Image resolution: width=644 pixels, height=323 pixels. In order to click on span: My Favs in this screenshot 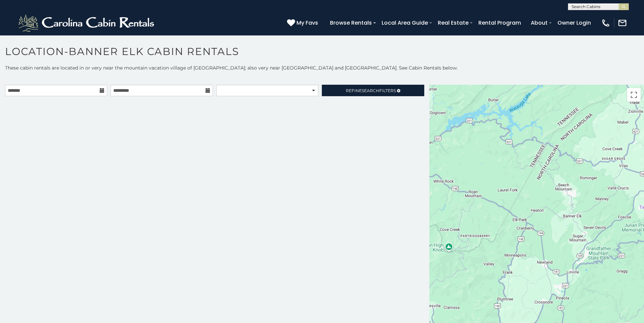, I will do `click(307, 23)`.